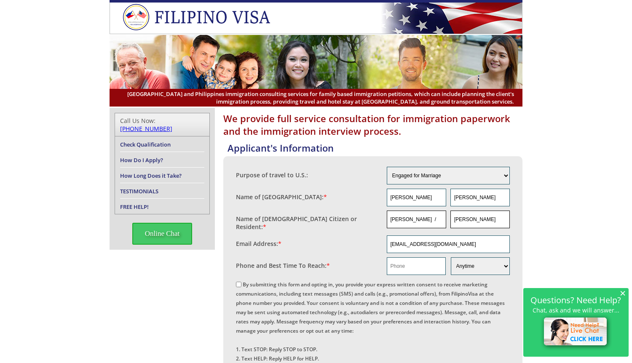 The image size is (632, 363). Describe the element at coordinates (417, 266) in the screenshot. I see `input: Phone` at that location.